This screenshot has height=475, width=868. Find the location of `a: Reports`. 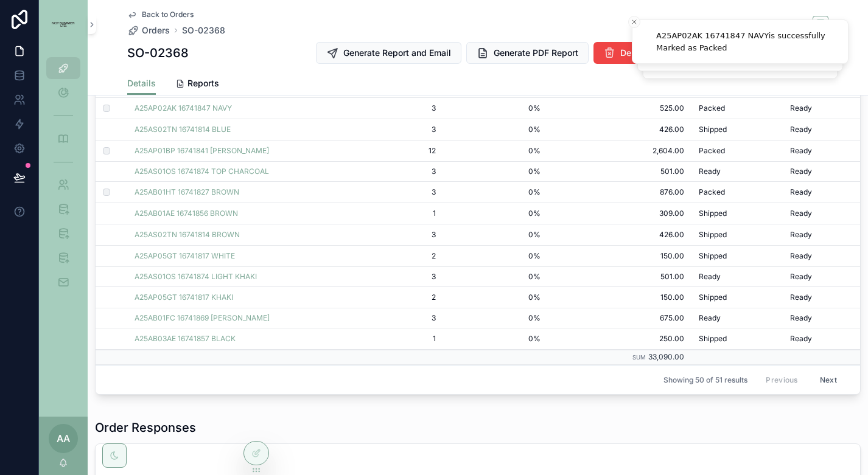

a: Reports is located at coordinates (197, 84).